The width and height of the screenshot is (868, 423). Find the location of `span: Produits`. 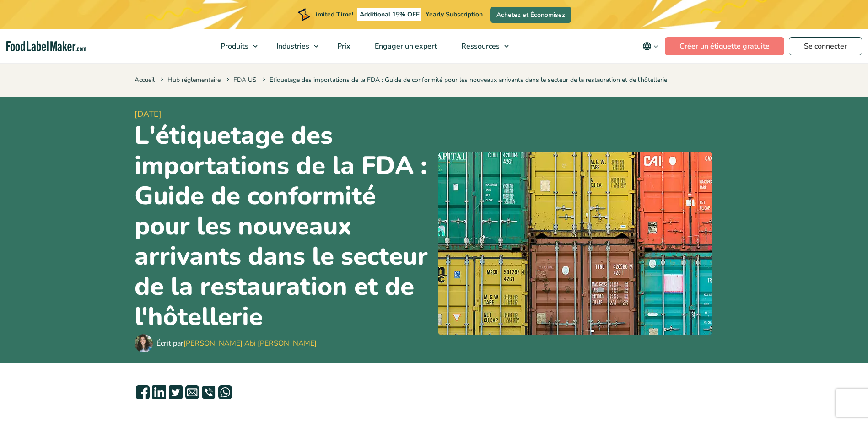

span: Produits is located at coordinates (233, 46).